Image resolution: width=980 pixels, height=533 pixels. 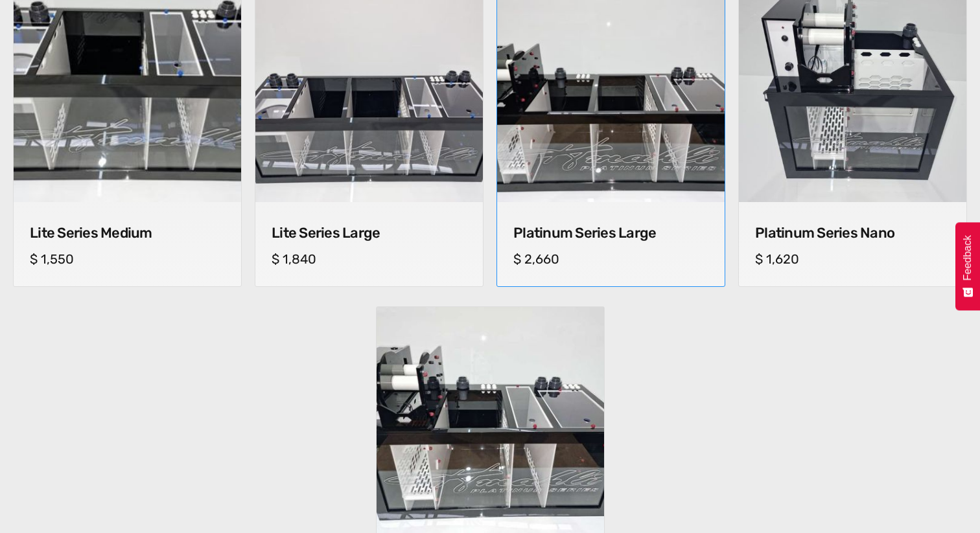 I want to click on h5: $ 1,840, so click(x=369, y=259).